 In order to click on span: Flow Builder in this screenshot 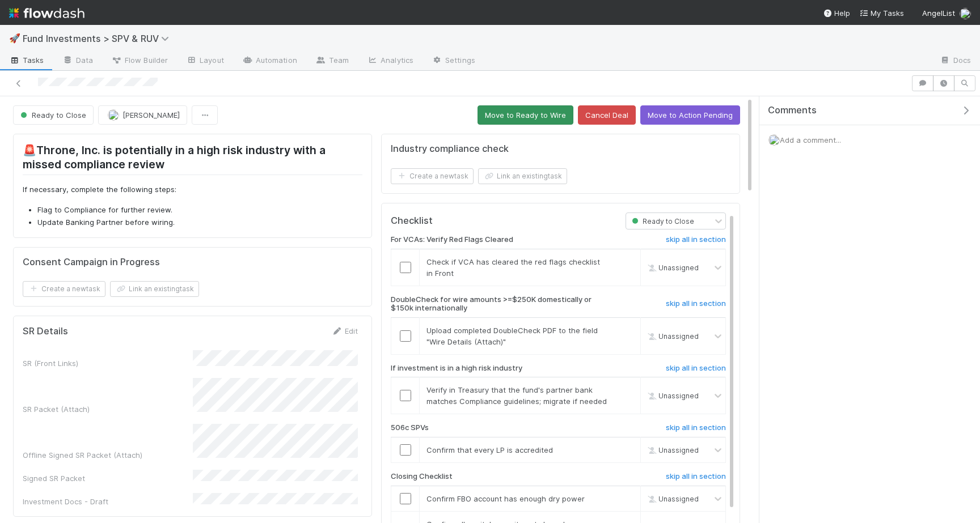, I will do `click(140, 60)`.